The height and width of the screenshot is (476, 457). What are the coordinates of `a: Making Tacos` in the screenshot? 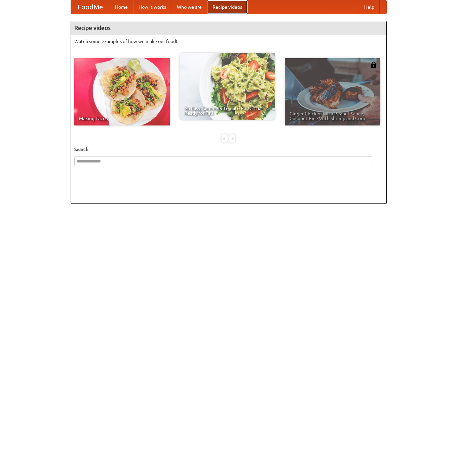 It's located at (122, 92).